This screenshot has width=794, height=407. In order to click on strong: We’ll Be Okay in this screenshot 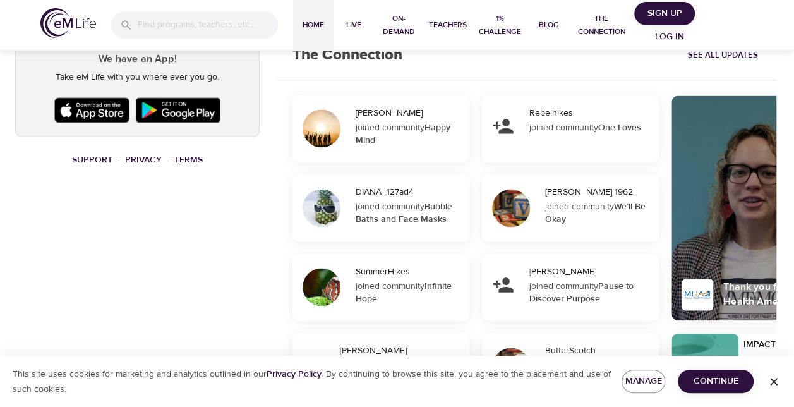, I will do `click(595, 213)`.